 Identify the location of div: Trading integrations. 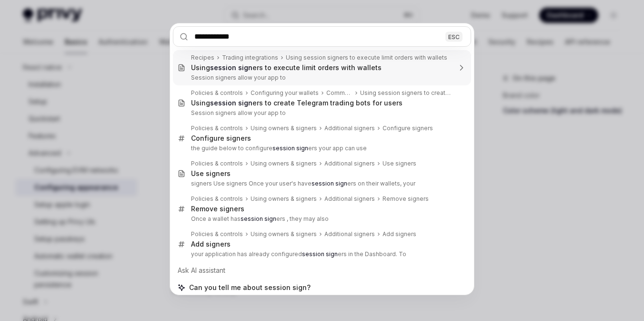
(250, 58).